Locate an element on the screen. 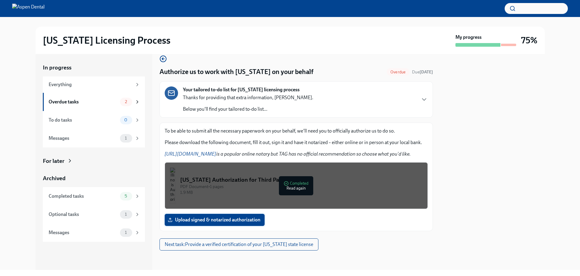  span: 2 is located at coordinates (126, 102).